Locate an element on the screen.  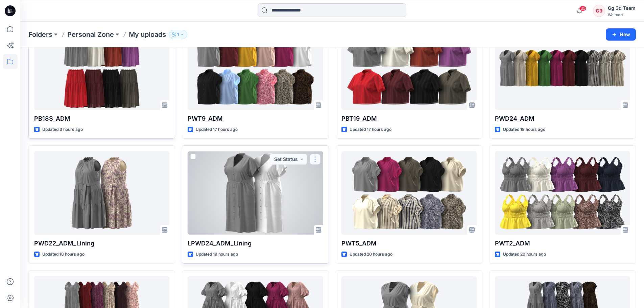
div: Gg 3d Team is located at coordinates (621, 8).